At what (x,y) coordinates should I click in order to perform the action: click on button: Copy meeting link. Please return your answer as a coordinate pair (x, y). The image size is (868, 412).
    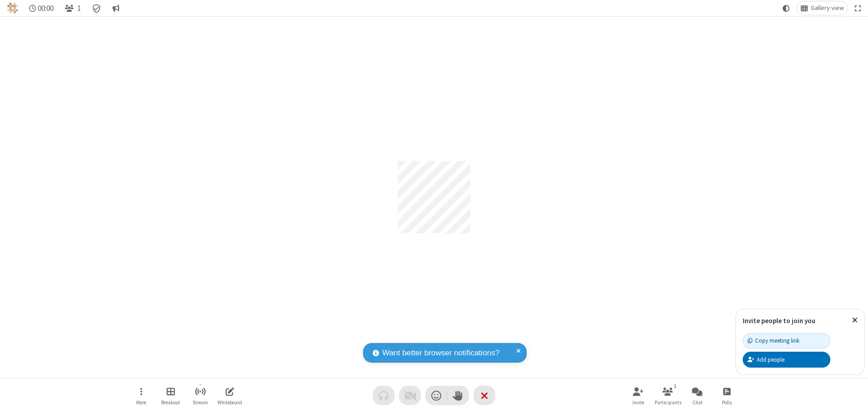
    Looking at the image, I should click on (786, 341).